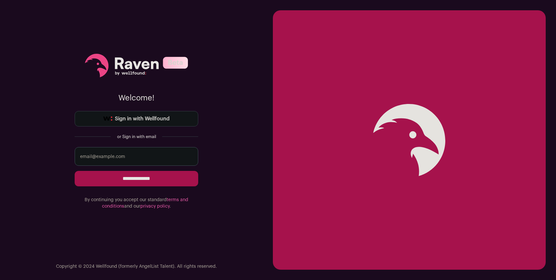 This screenshot has width=556, height=280. Describe the element at coordinates (136, 266) in the screenshot. I see `p: Copyright © 2024 Wellfound (formerly AngelList Talent). All rights reserved.` at that location.